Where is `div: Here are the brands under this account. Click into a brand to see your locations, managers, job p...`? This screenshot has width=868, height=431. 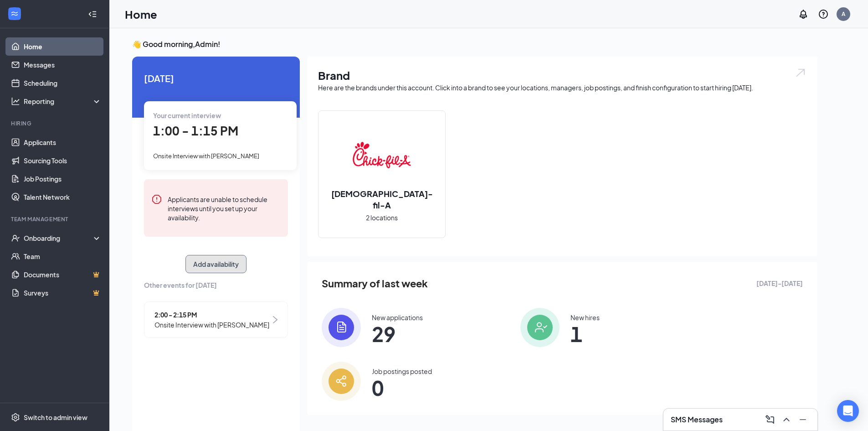
div: Here are the brands under this account. Click into a brand to see your locations, managers, job p... is located at coordinates (563, 88).